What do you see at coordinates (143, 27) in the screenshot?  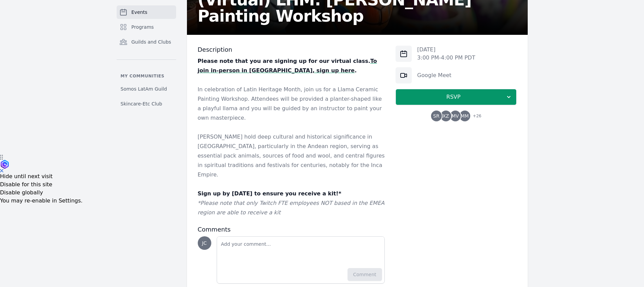 I see `span: Programs` at bounding box center [143, 27].